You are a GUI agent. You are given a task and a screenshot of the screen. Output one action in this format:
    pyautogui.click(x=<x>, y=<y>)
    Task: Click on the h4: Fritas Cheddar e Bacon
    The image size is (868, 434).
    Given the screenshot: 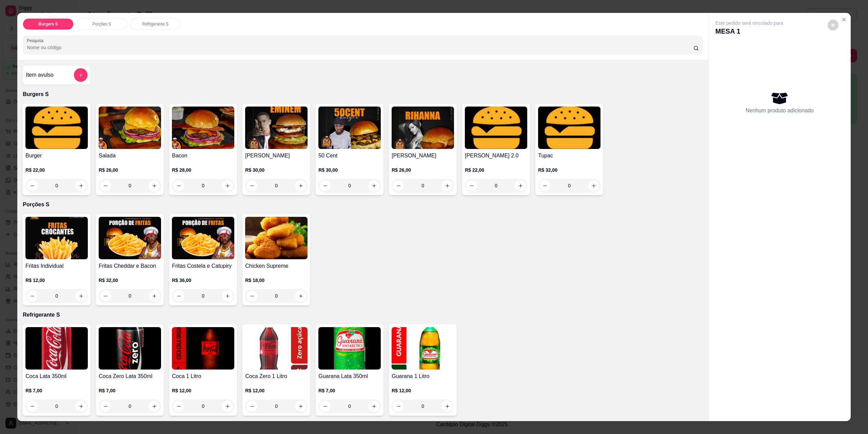 What is the action you would take?
    pyautogui.click(x=130, y=266)
    